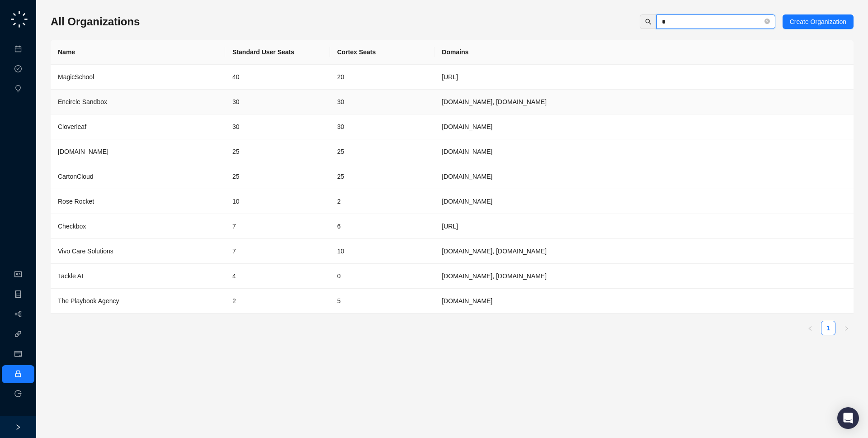 This screenshot has width=868, height=438. I want to click on td: 40, so click(278, 77).